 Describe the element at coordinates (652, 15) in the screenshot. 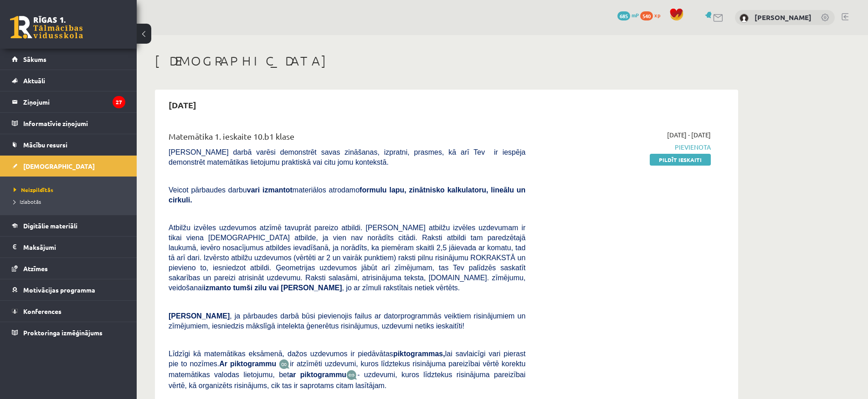

I see `a: 540 xp` at that location.